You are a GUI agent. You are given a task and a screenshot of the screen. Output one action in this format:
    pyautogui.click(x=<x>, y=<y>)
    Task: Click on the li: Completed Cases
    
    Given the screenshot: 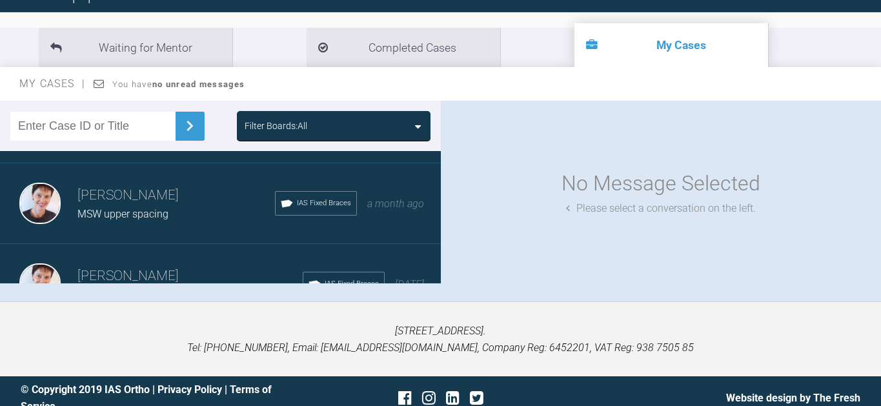 What is the action you would take?
    pyautogui.click(x=403, y=47)
    